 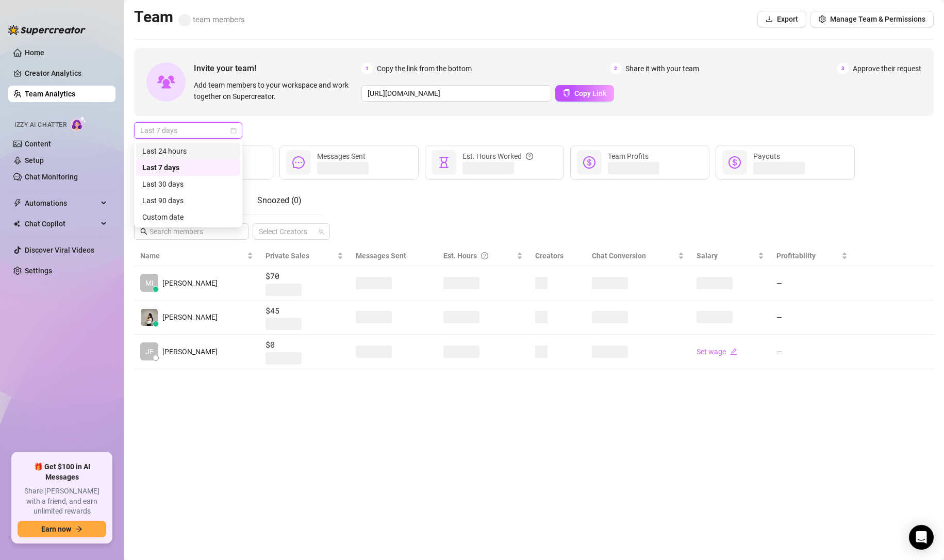 I want to click on span: Export, so click(x=788, y=19).